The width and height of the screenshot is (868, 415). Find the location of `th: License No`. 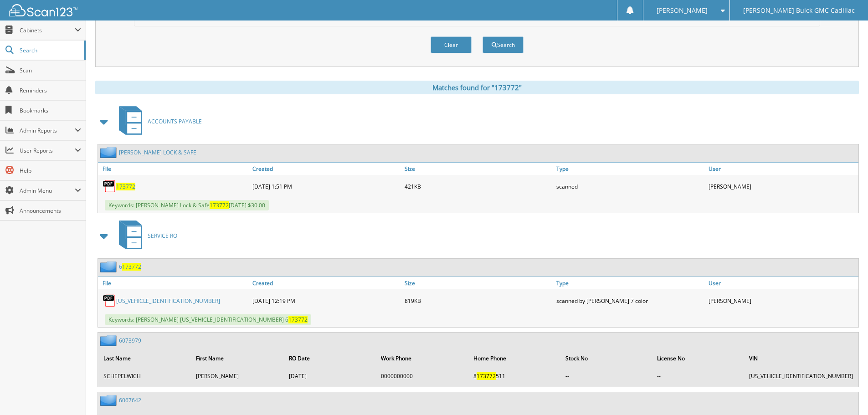

th: License No is located at coordinates (698, 359).